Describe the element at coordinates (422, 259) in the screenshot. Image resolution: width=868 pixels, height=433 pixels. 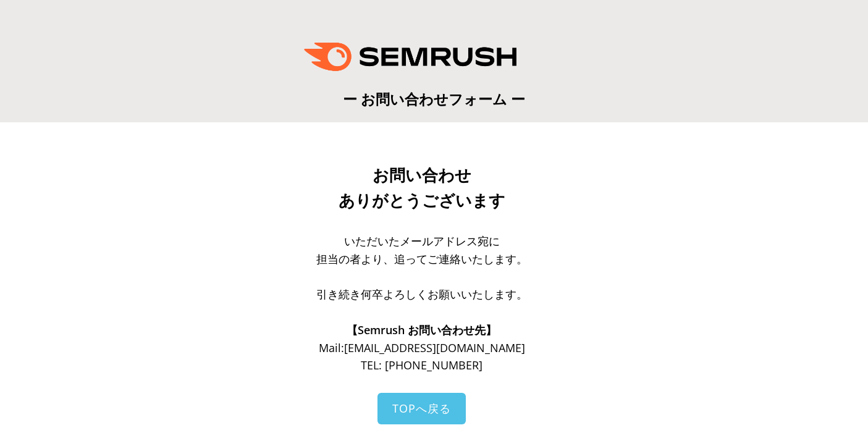
I see `span: 担当の者より、追ってご連絡いたします。` at that location.